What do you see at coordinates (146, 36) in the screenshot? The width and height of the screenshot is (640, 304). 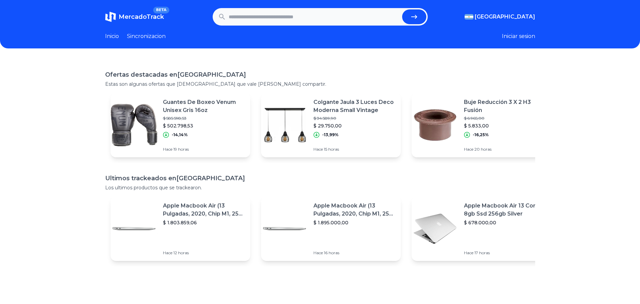 I see `a: Sincronizacion` at bounding box center [146, 36].